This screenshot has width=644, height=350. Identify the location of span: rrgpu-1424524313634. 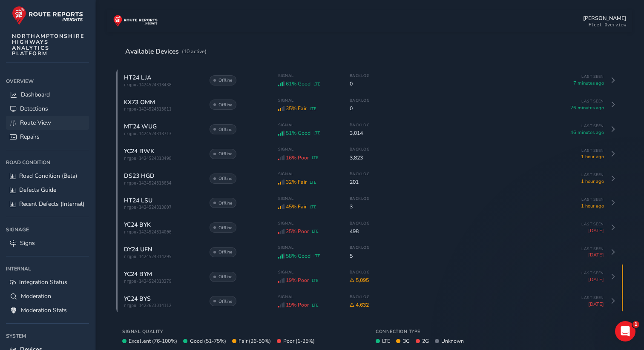
(162, 183).